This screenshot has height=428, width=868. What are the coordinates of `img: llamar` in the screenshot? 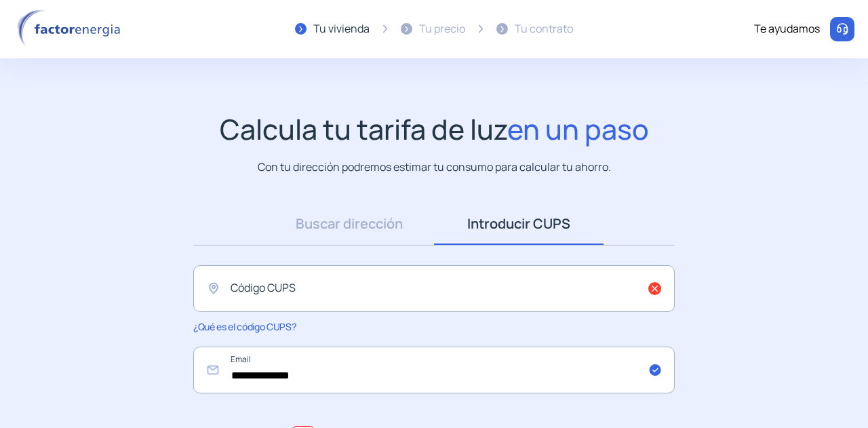 It's located at (842, 29).